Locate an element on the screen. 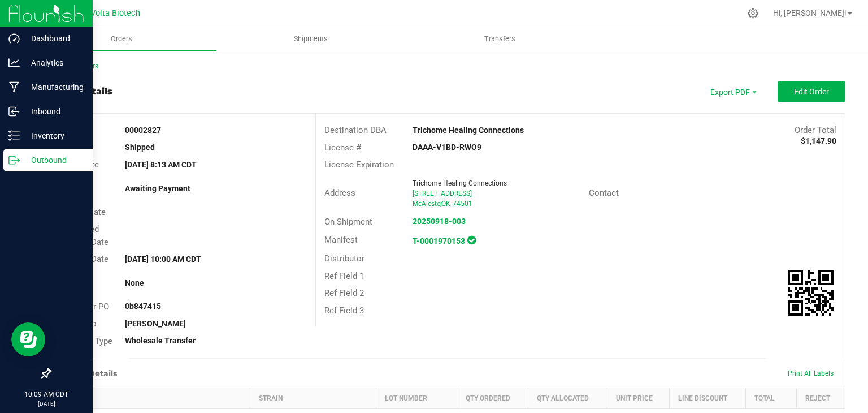  button: Edit Order is located at coordinates (811, 92).